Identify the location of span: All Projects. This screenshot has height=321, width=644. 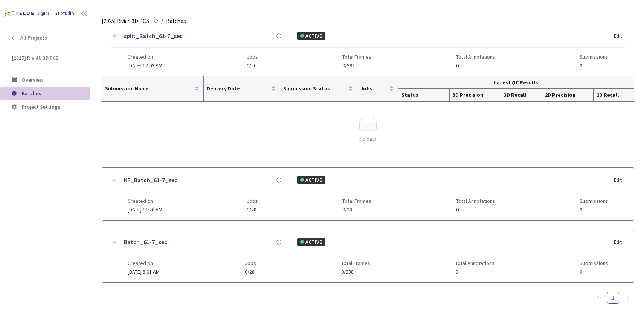
(33, 38).